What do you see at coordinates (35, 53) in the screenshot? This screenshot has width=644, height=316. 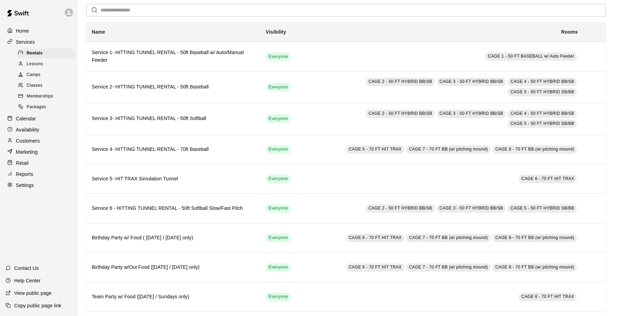 I see `span: Rentals` at bounding box center [35, 53].